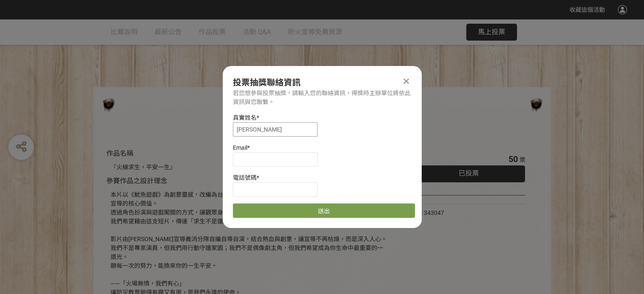 The image size is (644, 294). What do you see at coordinates (315, 32) in the screenshot?
I see `a: 防火宣導免費資源` at bounding box center [315, 32].